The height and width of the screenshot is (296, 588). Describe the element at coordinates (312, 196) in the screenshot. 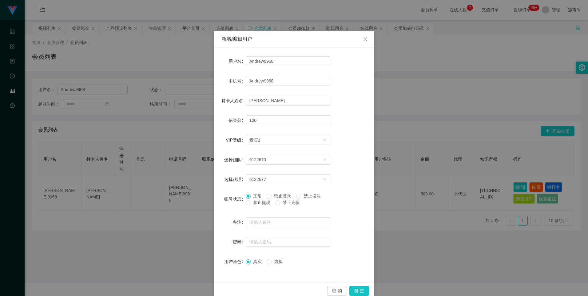

I see `span: 禁止投注` at that location.